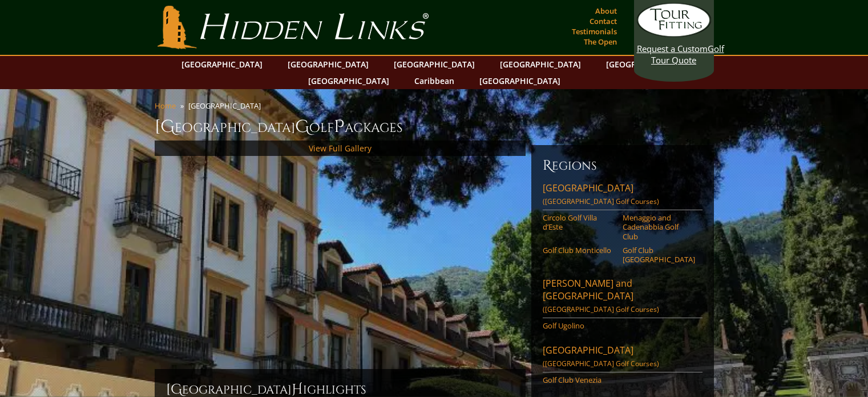 The width and height of the screenshot is (868, 397). I want to click on a: Golf Club Monticello, so click(579, 250).